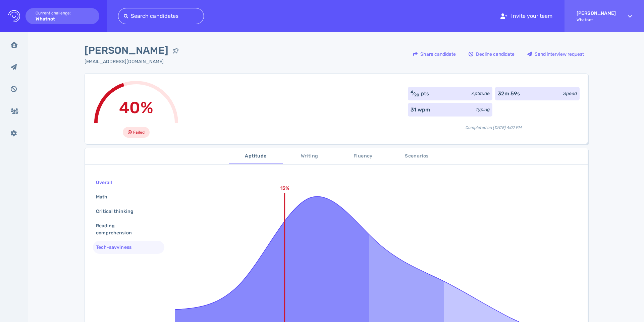 The image size is (644, 322). I want to click on sub: 20, so click(416, 95).